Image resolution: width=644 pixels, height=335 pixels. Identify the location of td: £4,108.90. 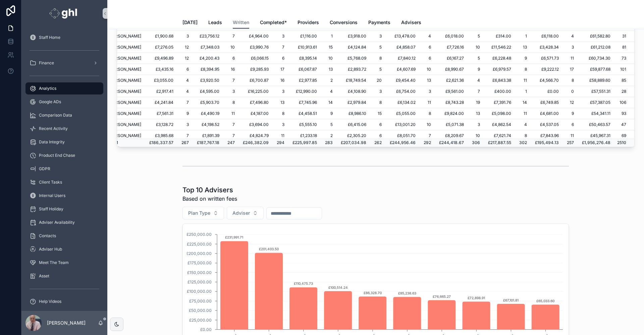
(353, 91).